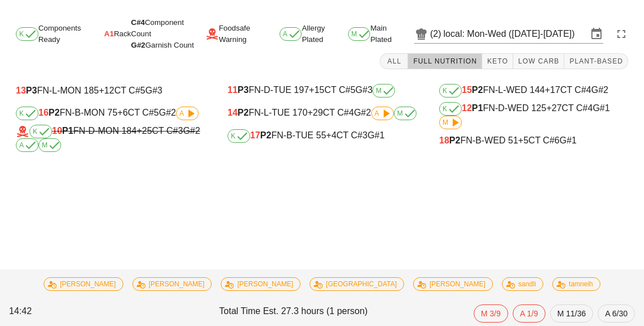 This screenshot has width=644, height=326. Describe the element at coordinates (316, 89) in the screenshot. I see `span: +15` at that location.